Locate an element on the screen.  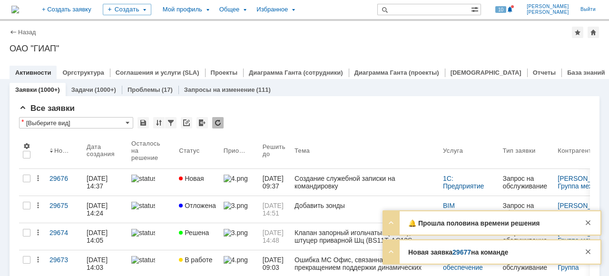
div: Создание служебной записки на командировку is located at coordinates (365, 182).